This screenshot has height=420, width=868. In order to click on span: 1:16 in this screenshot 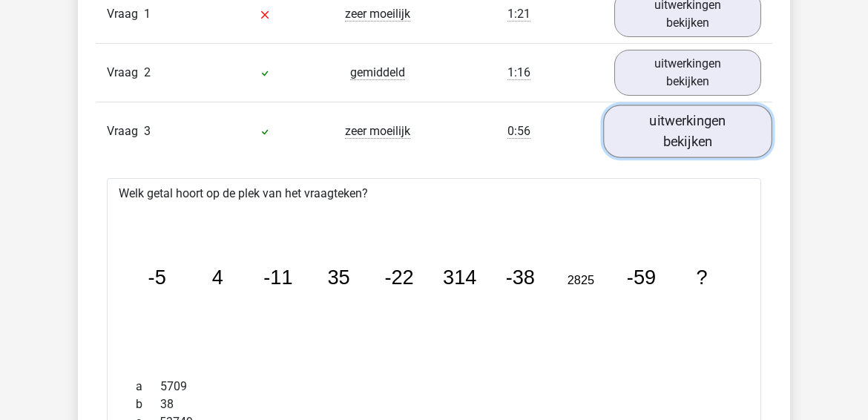, I will do `click(518, 73)`.